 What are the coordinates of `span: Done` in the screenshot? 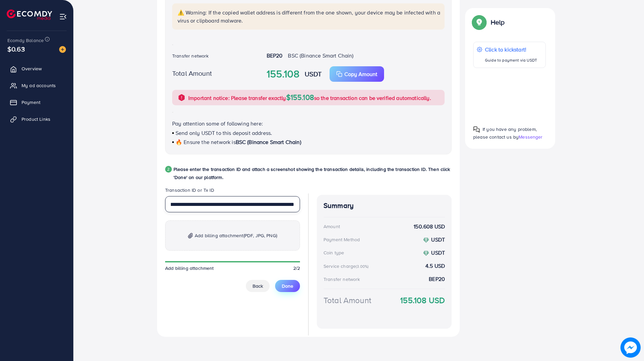 It's located at (288, 286).